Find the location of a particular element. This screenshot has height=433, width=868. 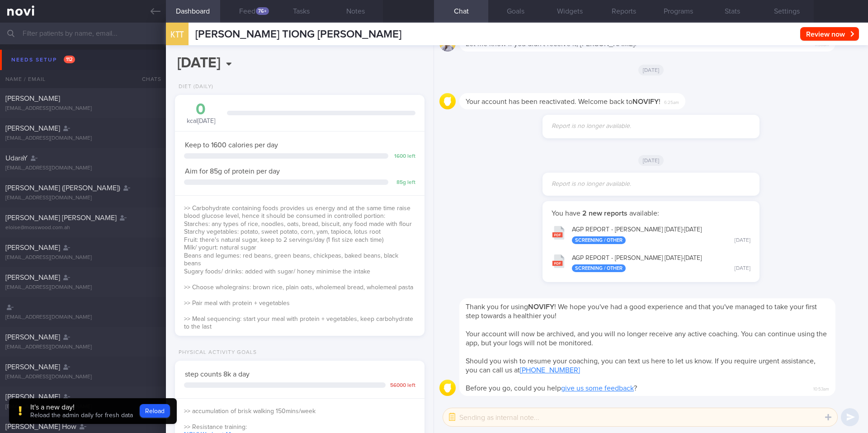

div: 85 g left is located at coordinates (404, 182).